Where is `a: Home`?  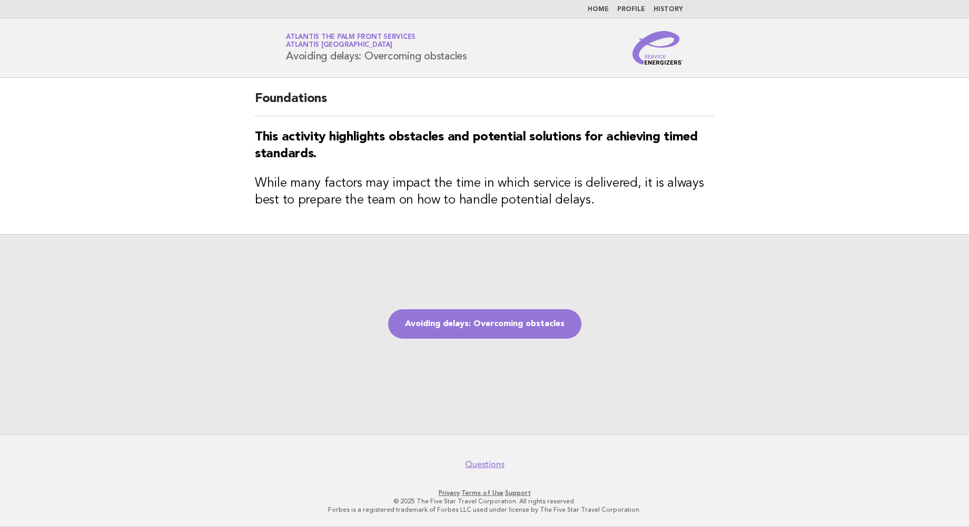
a: Home is located at coordinates (598, 9).